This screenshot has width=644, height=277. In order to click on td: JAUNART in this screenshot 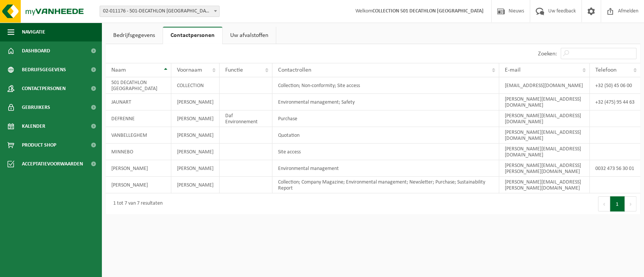, I will do `click(139, 102)`.